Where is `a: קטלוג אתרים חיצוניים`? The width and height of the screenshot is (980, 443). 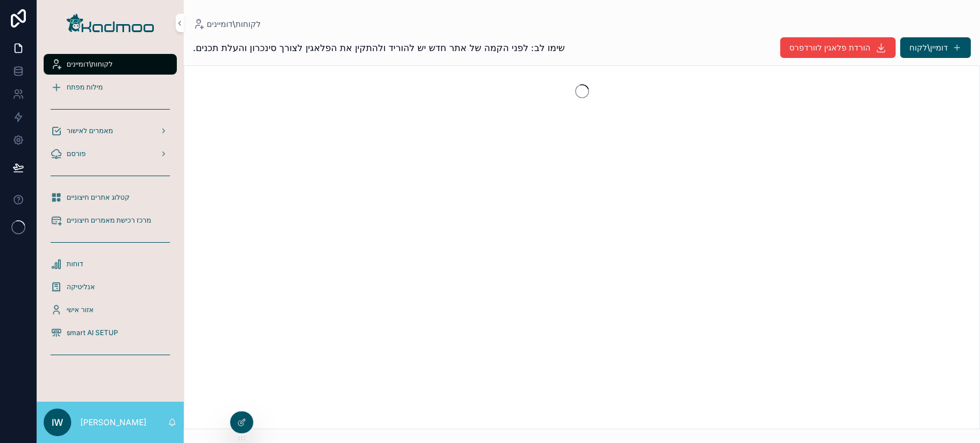
a: קטלוג אתרים חיצוניים is located at coordinates (110, 197).